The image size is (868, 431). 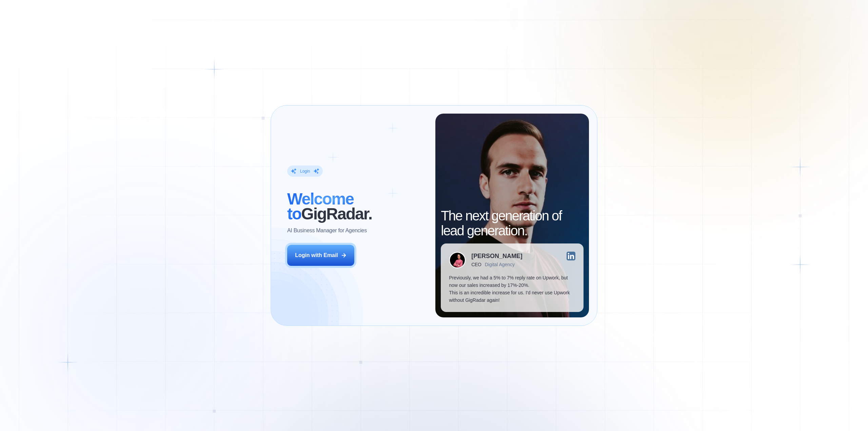 What do you see at coordinates (327, 231) in the screenshot?
I see `p: AI Business Manager for Agencies` at bounding box center [327, 231].